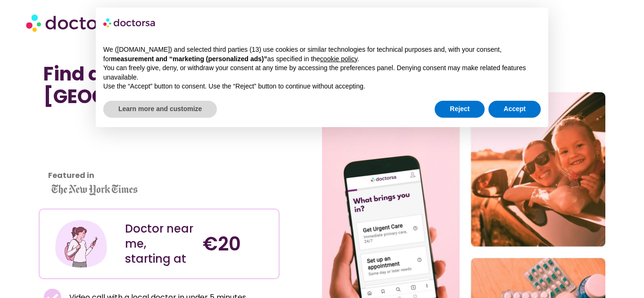  Describe the element at coordinates (459, 109) in the screenshot. I see `button: Reject` at that location.